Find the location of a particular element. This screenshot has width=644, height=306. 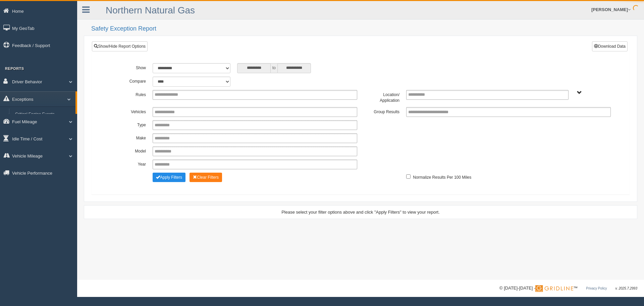

label: Show is located at coordinates (128, 67).